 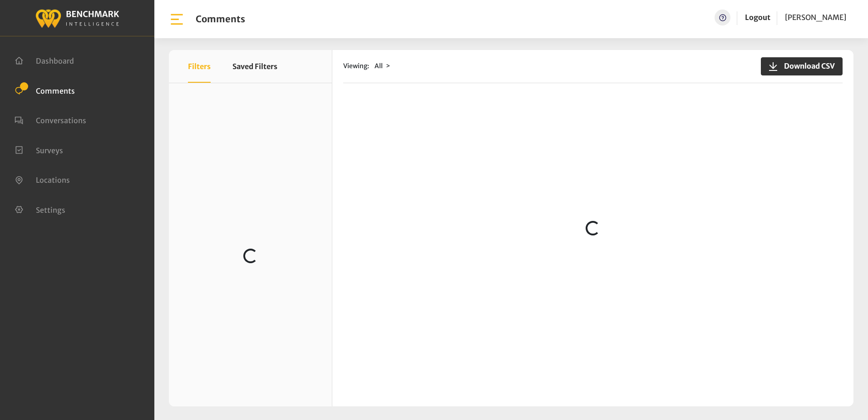 What do you see at coordinates (379, 66) in the screenshot?
I see `span: All` at bounding box center [379, 66].